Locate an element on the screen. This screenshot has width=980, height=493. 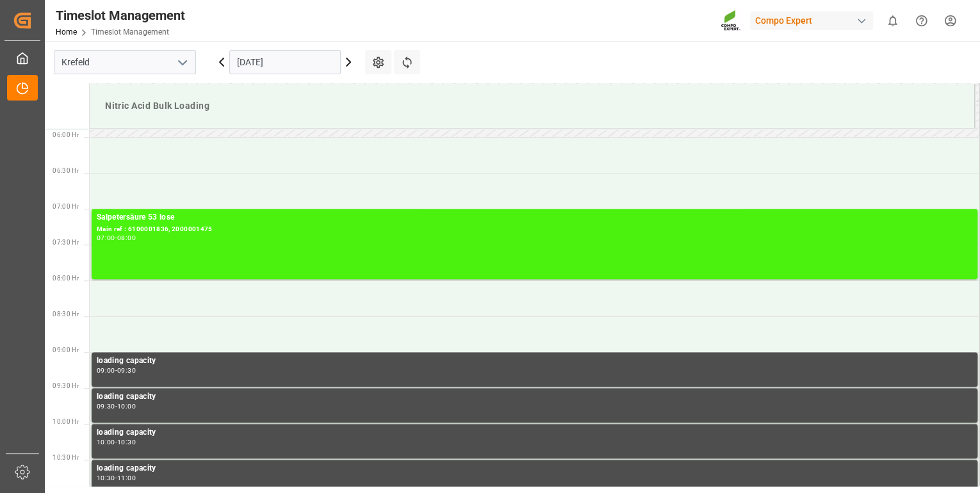
span: 06:30 Hr is located at coordinates (65, 171).